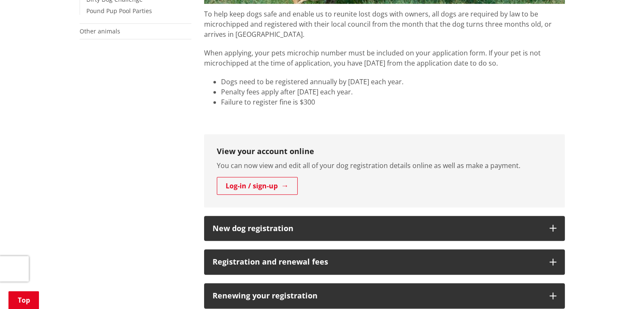 Image resolution: width=644 pixels, height=309 pixels. Describe the element at coordinates (384, 151) in the screenshot. I see `h3: View your account online` at that location.